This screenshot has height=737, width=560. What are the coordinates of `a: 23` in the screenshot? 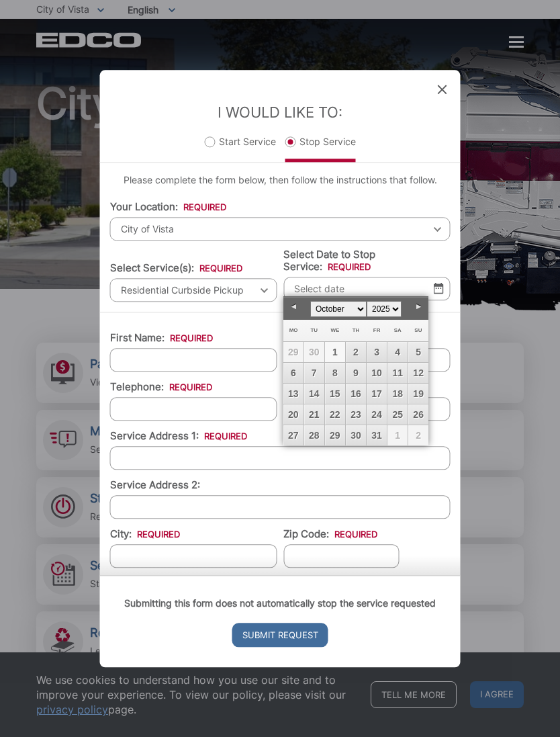 It's located at (356, 415).